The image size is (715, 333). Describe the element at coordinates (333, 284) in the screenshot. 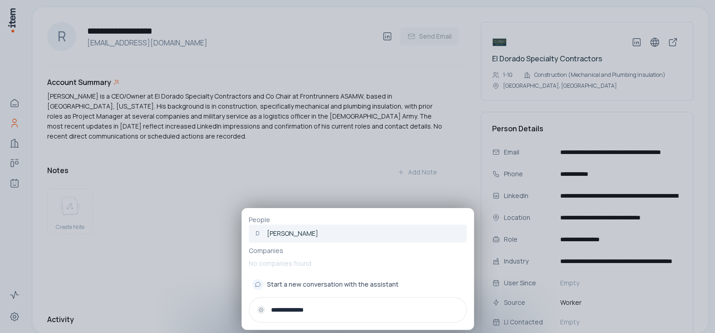

I see `span: Start a new conversation with the assistant` at that location.